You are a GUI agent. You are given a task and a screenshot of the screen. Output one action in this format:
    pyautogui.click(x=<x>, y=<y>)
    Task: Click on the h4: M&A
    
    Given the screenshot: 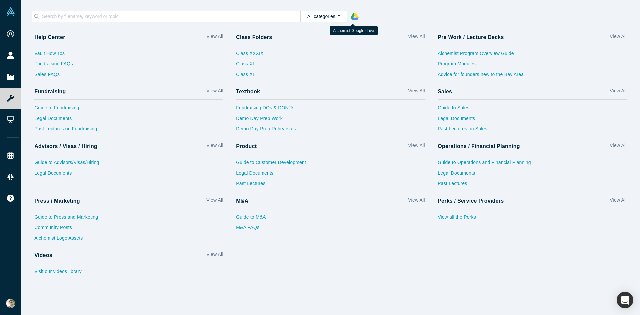 What is the action you would take?
    pyautogui.click(x=242, y=201)
    